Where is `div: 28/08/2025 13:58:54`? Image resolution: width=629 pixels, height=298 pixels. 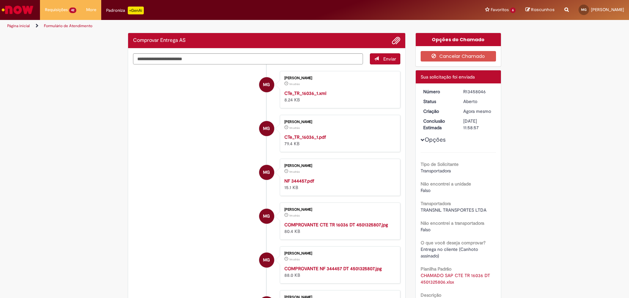
div: 28/08/2025 13:58:54 is located at coordinates (478, 111).